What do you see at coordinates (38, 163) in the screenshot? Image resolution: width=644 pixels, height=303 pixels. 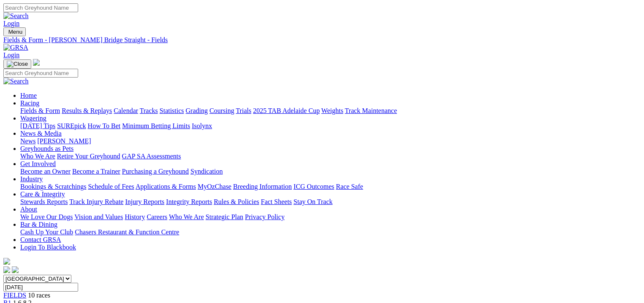 I see `a: Get Involved` at bounding box center [38, 163].